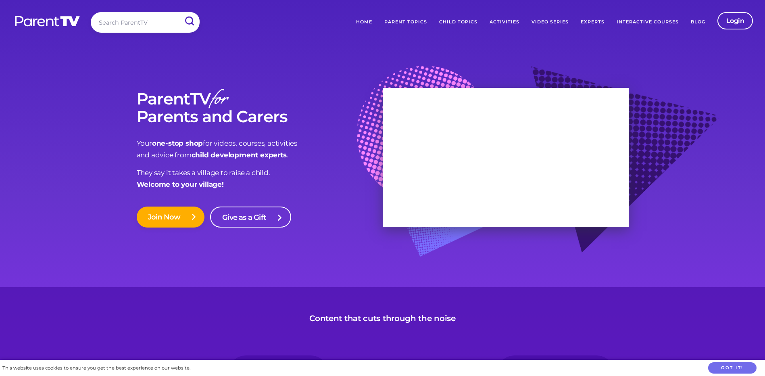  What do you see at coordinates (260, 179) in the screenshot?
I see `p: They say it takes a village to raise a child.` at bounding box center [260, 179].